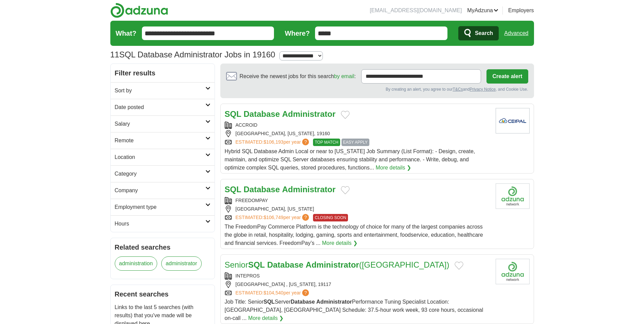 The height and width of the screenshot is (324, 644). Describe the element at coordinates (358, 200) in the screenshot. I see `div: FREEDOMPAY` at that location.